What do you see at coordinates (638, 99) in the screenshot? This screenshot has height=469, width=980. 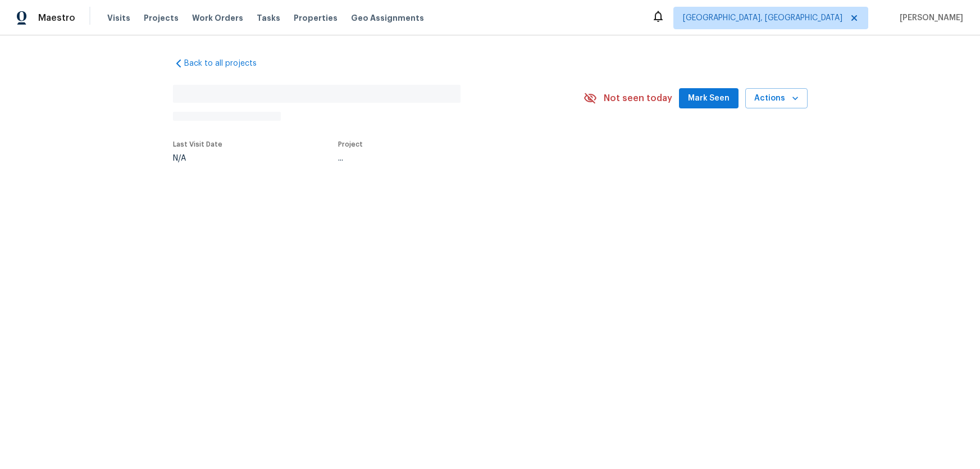 I see `span: Not seen today` at bounding box center [638, 99].